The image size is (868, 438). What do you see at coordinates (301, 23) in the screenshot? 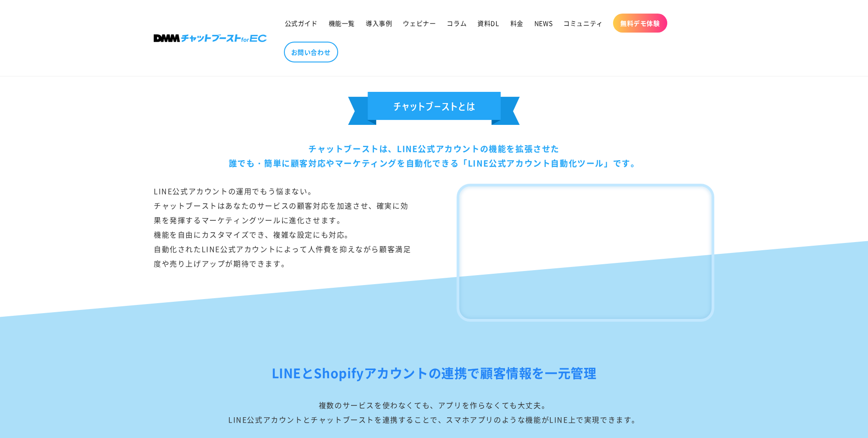
I see `span: 公式ガイド` at bounding box center [301, 23].